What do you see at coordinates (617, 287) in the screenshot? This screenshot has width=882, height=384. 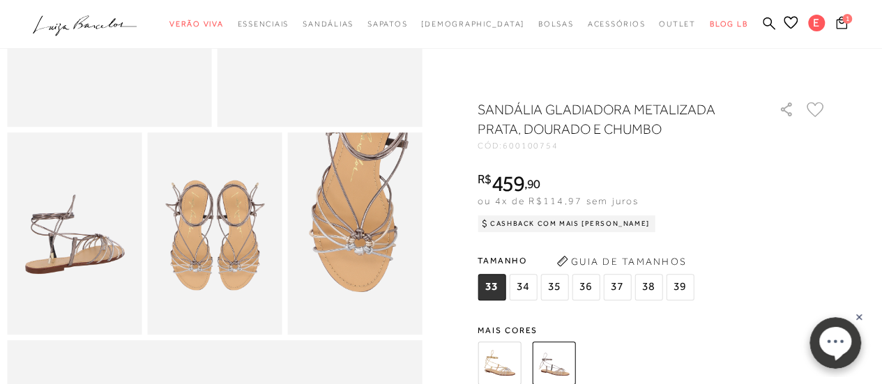 I see `span: 37` at bounding box center [617, 287].